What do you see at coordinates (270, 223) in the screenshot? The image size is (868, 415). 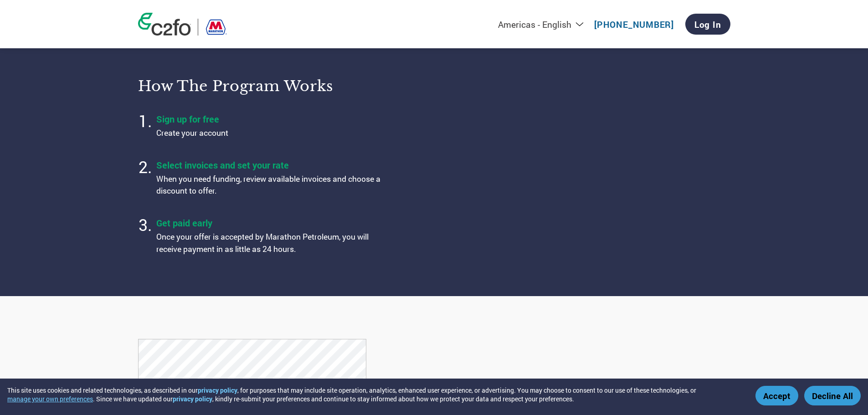 I see `h4: Get paid early` at bounding box center [270, 223].